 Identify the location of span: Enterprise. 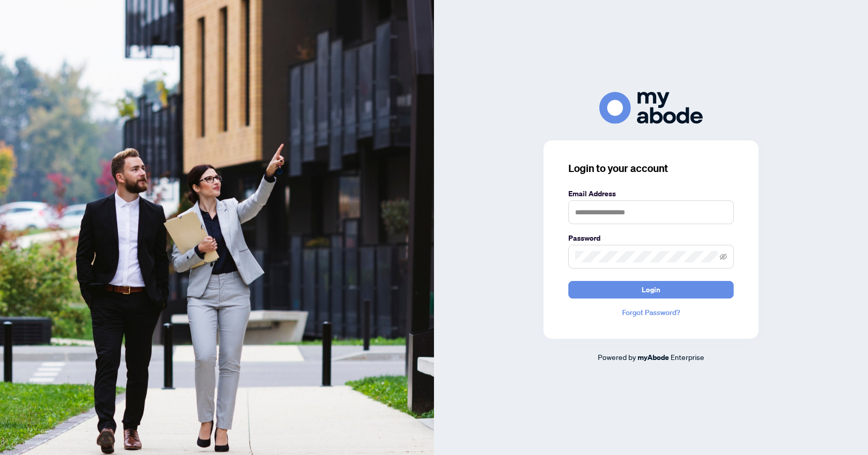
(687, 357).